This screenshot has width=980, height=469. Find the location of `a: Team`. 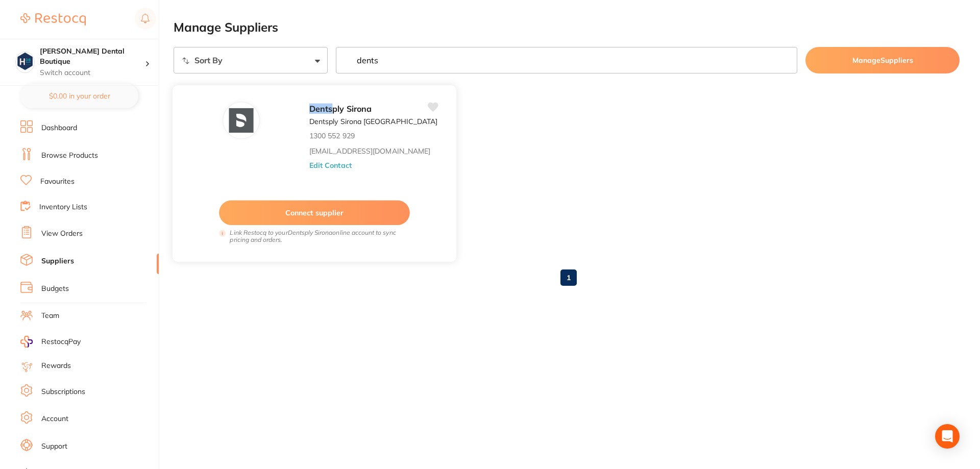

a: Team is located at coordinates (50, 316).